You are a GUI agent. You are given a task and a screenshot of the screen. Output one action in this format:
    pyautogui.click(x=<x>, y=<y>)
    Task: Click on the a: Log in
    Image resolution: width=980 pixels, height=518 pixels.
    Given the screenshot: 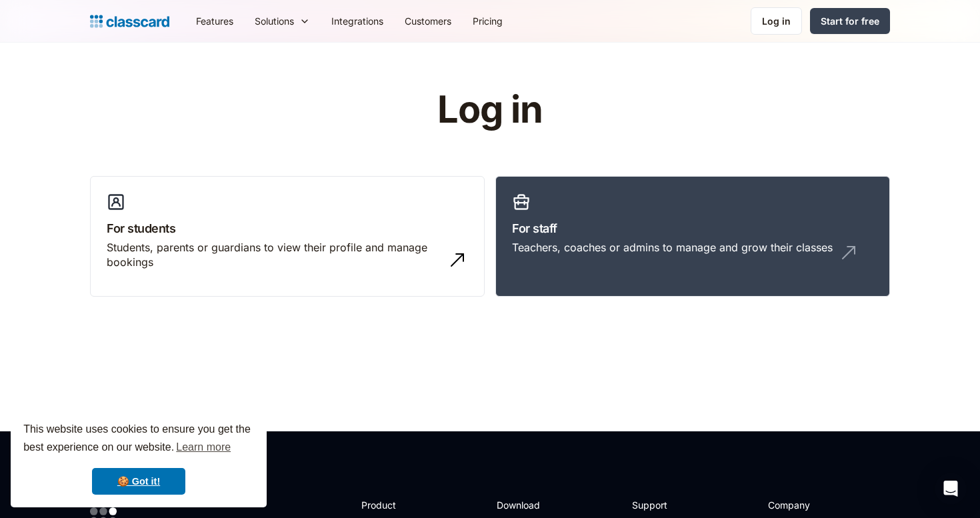 What is the action you would take?
    pyautogui.click(x=776, y=21)
    